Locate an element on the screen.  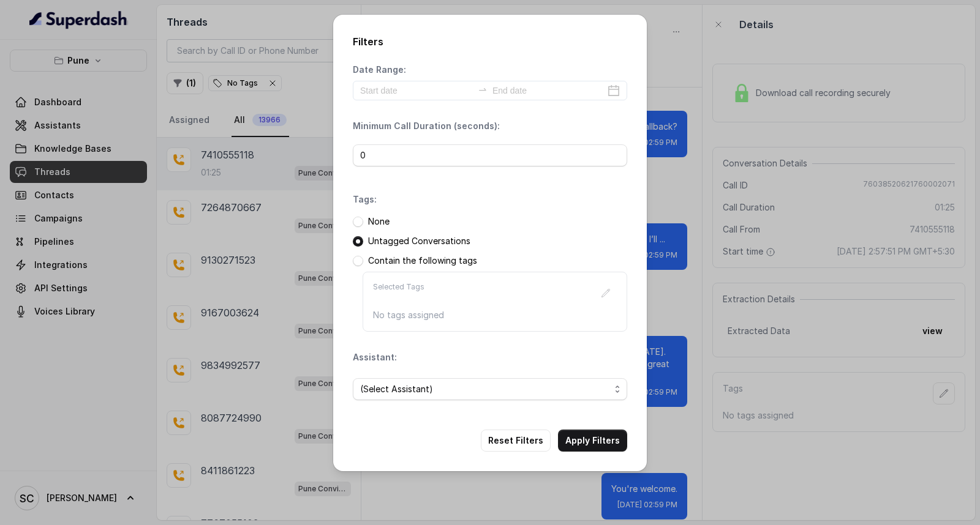
h2: Filters is located at coordinates (490, 42).